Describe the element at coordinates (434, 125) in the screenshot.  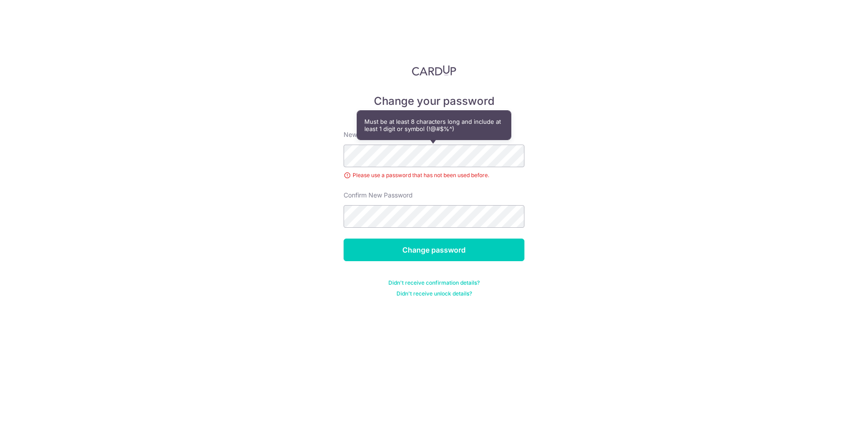
I see `div: Must be at least 8 characters long and include at least 1 digit or symbol (!@#$%^)` at that location.